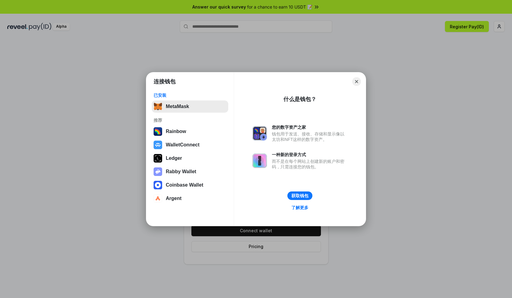  What do you see at coordinates (310, 164) in the screenshot?
I see `div: 而不是在每个网站上创建新的账户和密码，只需连接您的钱包。` at bounding box center [310, 164].